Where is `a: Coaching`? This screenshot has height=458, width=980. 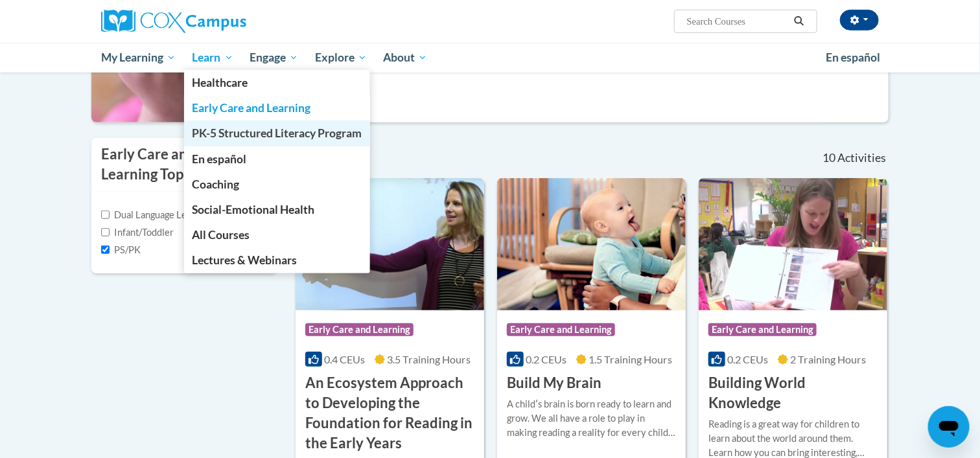
a: Coaching is located at coordinates (277, 184).